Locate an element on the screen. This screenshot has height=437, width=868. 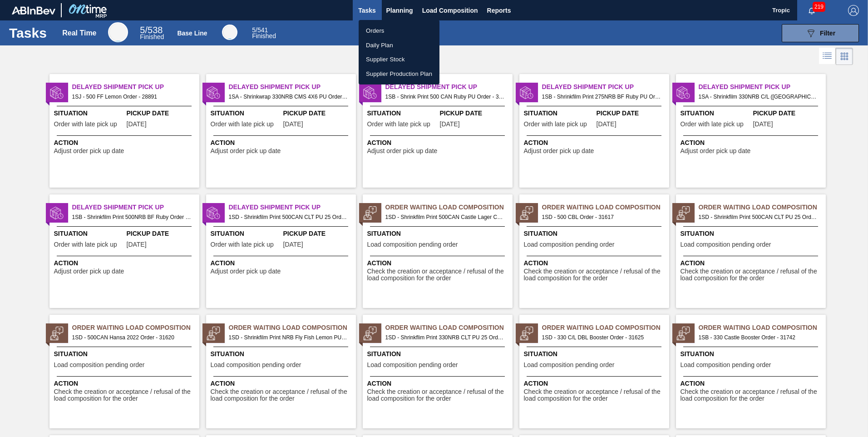
a: Supplier Stock is located at coordinates (400, 60).